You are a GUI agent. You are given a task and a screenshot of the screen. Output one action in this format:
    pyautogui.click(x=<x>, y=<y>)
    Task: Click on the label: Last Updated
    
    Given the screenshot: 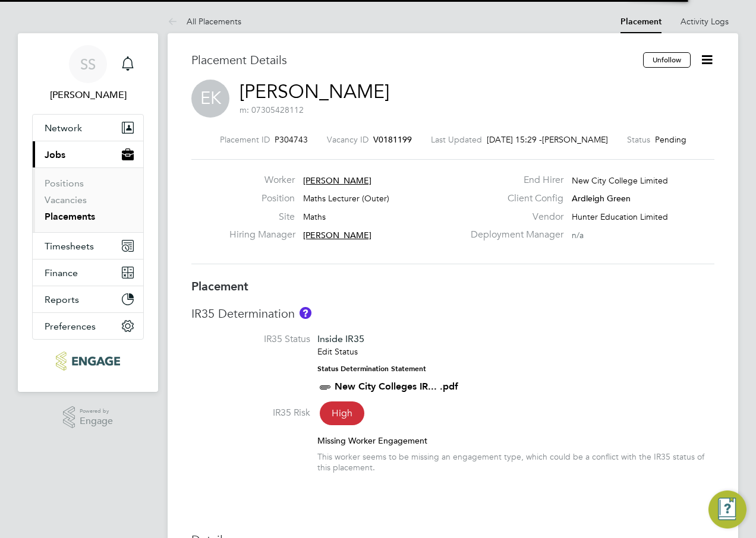 What is the action you would take?
    pyautogui.click(x=456, y=139)
    